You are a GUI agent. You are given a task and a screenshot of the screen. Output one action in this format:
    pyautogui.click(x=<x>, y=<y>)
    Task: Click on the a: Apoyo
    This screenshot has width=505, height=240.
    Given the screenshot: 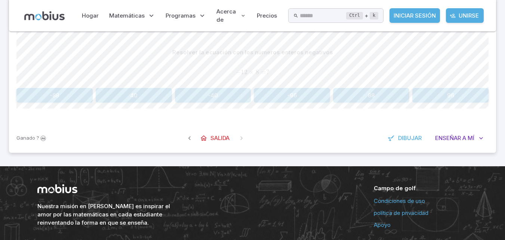 What is the action you would take?
    pyautogui.click(x=421, y=225)
    